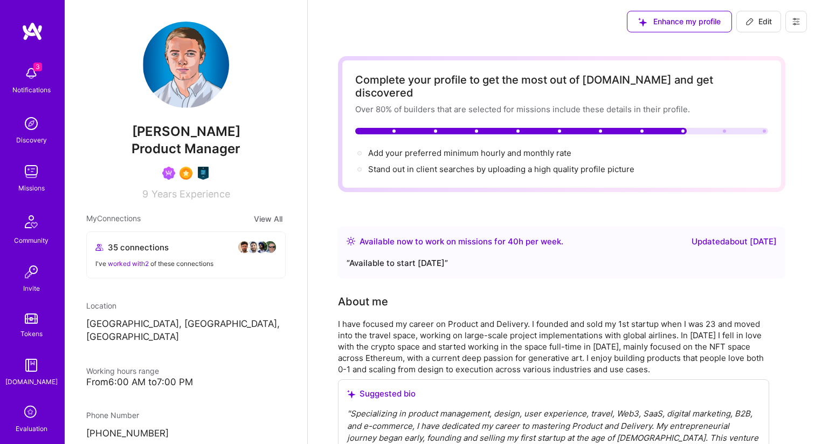  What do you see at coordinates (186, 382) in the screenshot?
I see `div: From 6:00 AM to 7:00 PM` at bounding box center [186, 382].